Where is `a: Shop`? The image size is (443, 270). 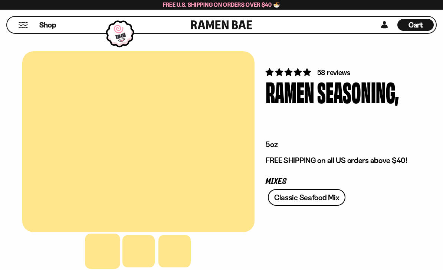 a: Shop is located at coordinates (48, 25).